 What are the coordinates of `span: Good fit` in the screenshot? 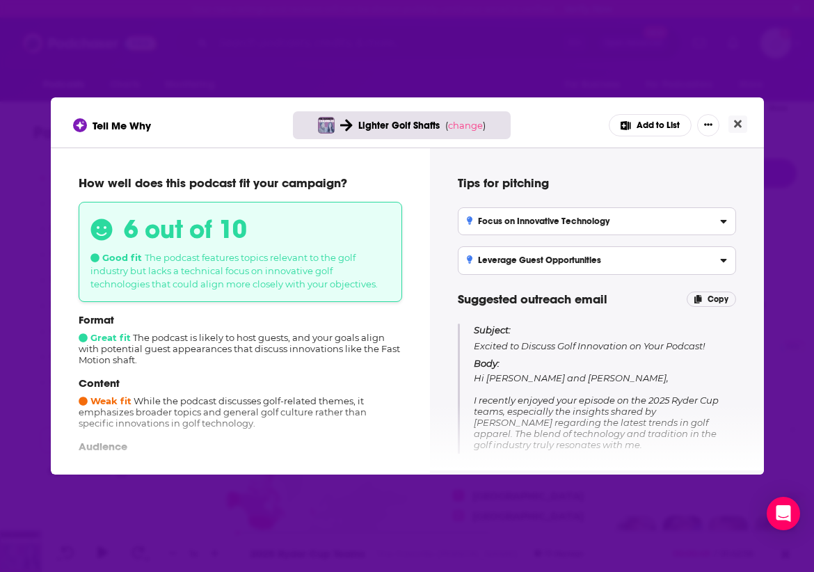 It's located at (116, 257).